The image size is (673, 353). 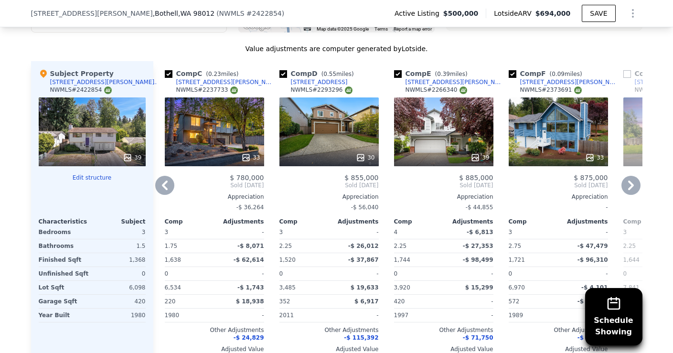 I want to click on span: 1,638, so click(x=173, y=260).